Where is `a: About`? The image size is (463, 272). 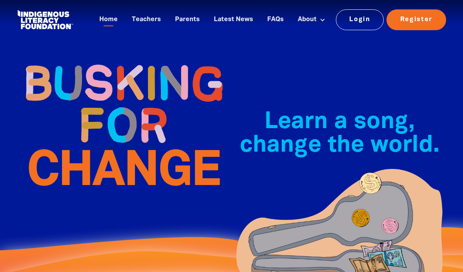
a: About is located at coordinates (311, 20).